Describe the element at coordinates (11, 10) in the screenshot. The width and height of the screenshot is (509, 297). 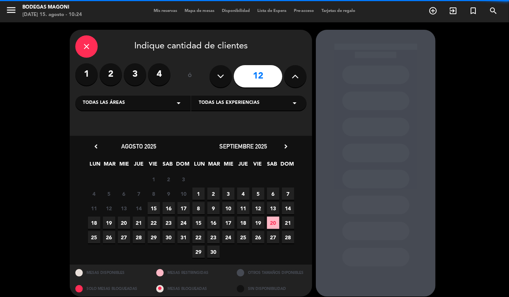
I see `i: menu` at that location.